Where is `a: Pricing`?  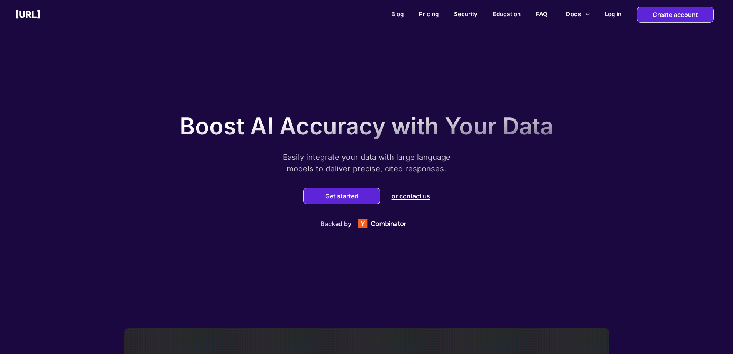 a: Pricing is located at coordinates (429, 14).